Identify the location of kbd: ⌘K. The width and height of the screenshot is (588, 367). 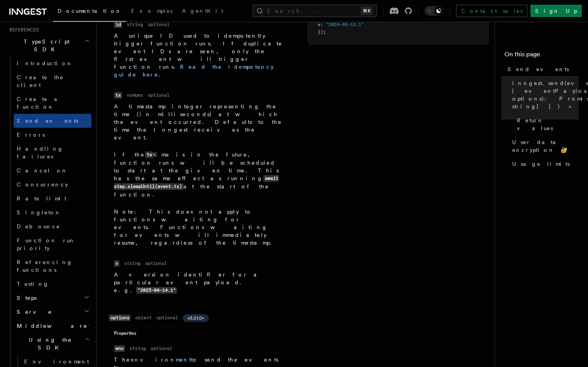
(367, 11).